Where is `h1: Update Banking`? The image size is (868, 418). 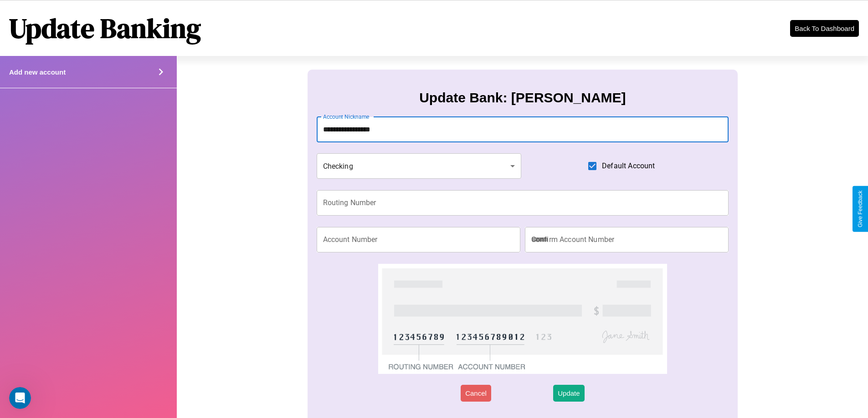 h1: Update Banking is located at coordinates (105, 28).